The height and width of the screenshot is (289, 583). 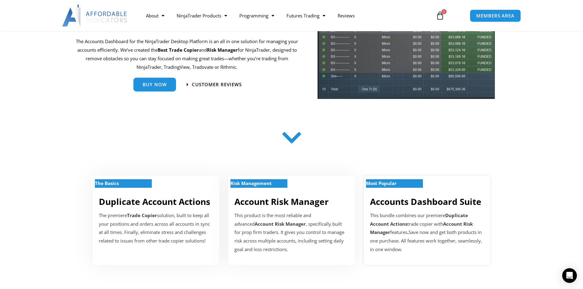 I want to click on strong: Account Risk Manager, so click(x=280, y=224).